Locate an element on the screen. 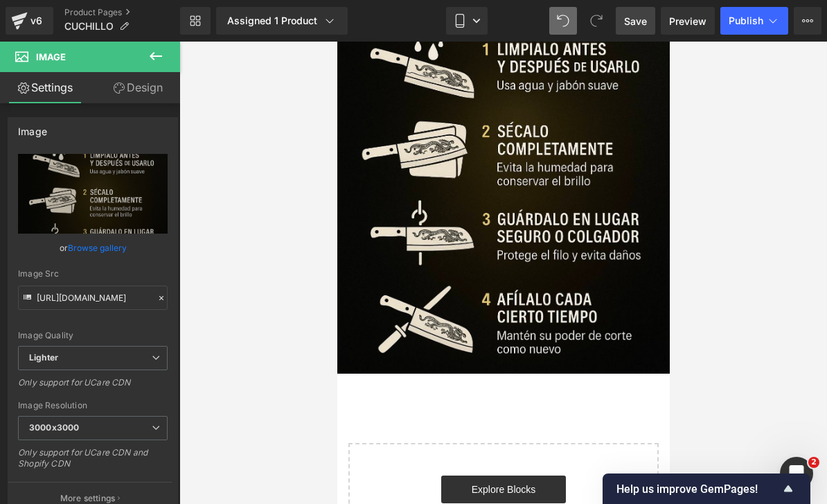  span: Help us improve GemPages! is located at coordinates (699, 489).